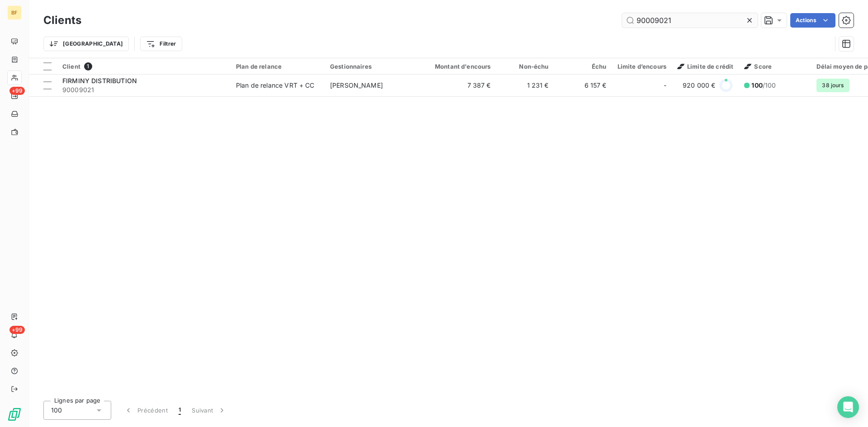  I want to click on button: Filtrer, so click(161, 44).